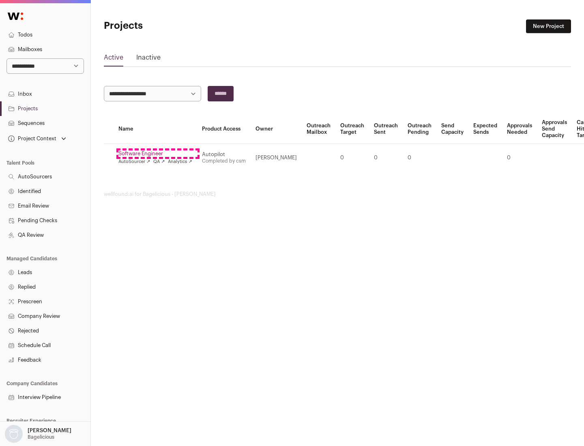 This screenshot has height=446, width=584. What do you see at coordinates (155, 154) in the screenshot?
I see `a: Software Engineer` at bounding box center [155, 154].